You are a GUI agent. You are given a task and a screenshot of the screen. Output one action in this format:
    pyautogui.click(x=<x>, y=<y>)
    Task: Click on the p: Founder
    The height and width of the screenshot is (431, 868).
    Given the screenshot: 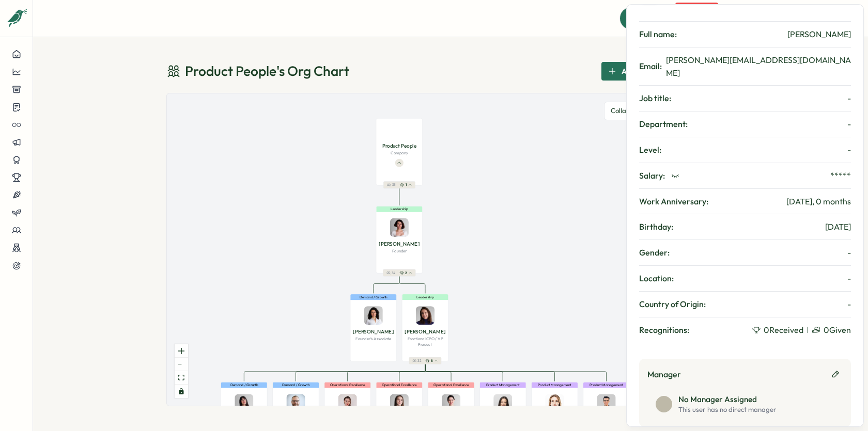 What is the action you would take?
    pyautogui.click(x=399, y=251)
    